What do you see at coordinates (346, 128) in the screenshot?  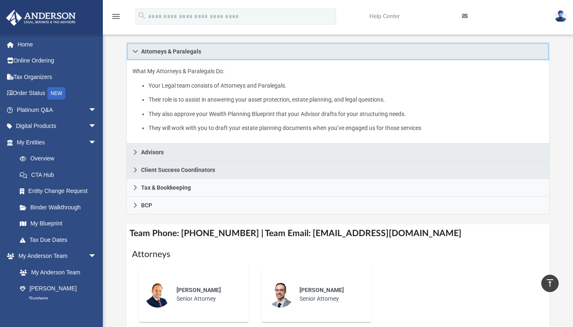 I see `li: They will work with you to draft your estate planning documents when you’ve engaged us for those ...` at bounding box center [346, 128].